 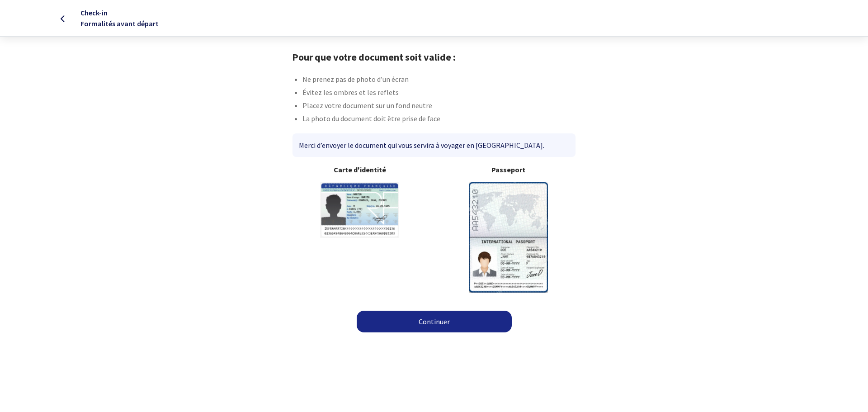 What do you see at coordinates (439, 80) in the screenshot?
I see `li: Ne prenez pas de photo d’un écran` at bounding box center [439, 80].